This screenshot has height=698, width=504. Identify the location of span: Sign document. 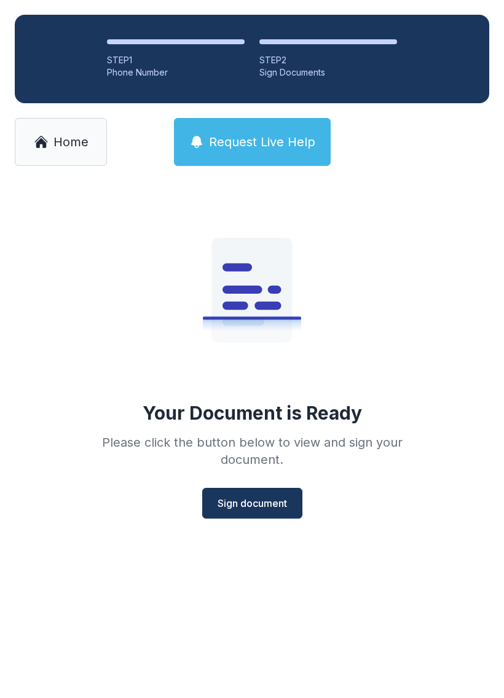
(252, 503).